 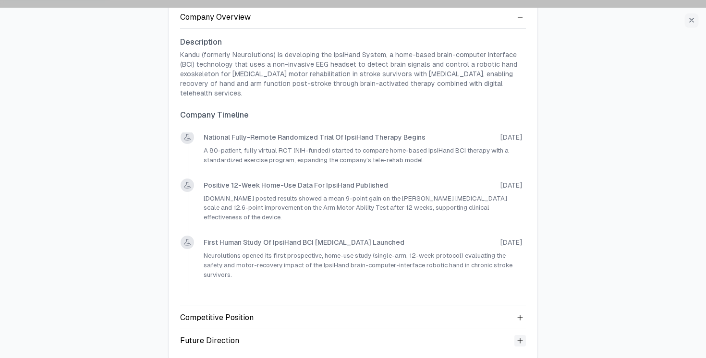 I want to click on p: A 80-patient, fully virtual RCT (NIH-funded) started to compare home-based IpsiHand BCI therapy w..., so click(x=363, y=156).